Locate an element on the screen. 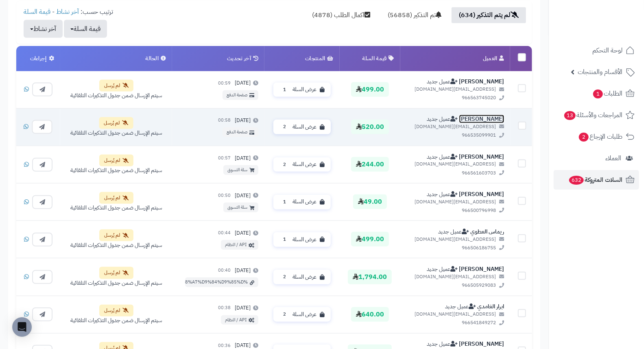 The image size is (644, 349). button: آخر نشاط is located at coordinates (43, 29).